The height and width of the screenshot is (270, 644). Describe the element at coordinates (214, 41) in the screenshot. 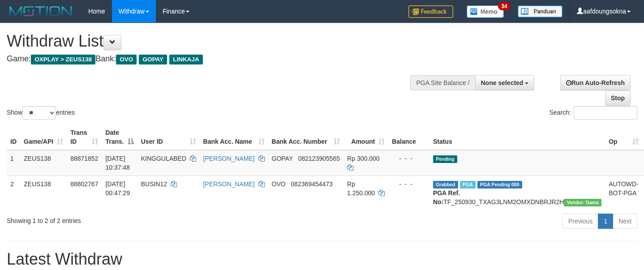

I see `h1: Withdraw List` at that location.